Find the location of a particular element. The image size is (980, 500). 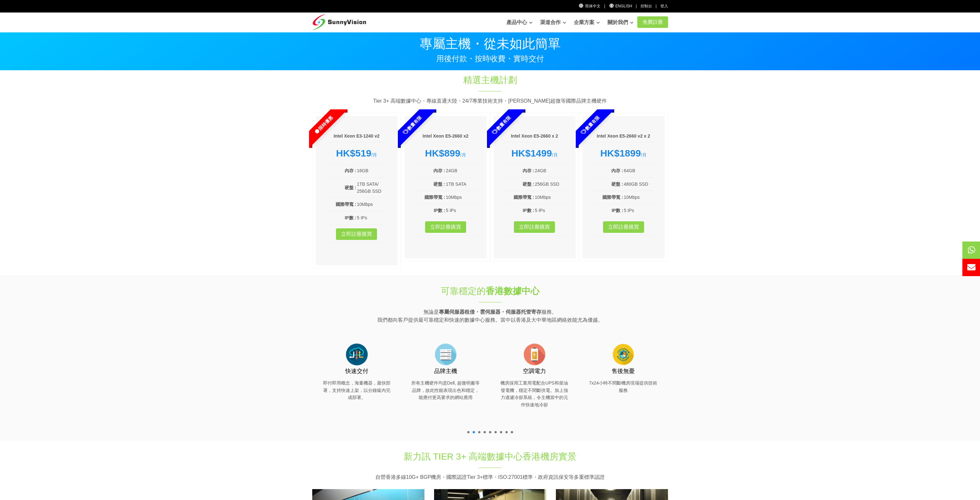

a: English is located at coordinates (620, 6).